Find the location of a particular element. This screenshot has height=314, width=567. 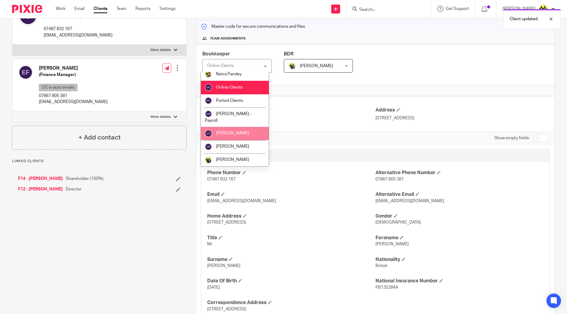

label: Show empty fields is located at coordinates (511, 138).